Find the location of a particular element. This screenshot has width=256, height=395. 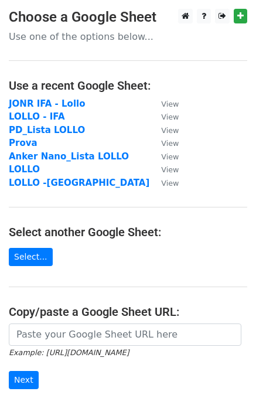

h4: Select another Google Sheet: is located at coordinates (128, 232).